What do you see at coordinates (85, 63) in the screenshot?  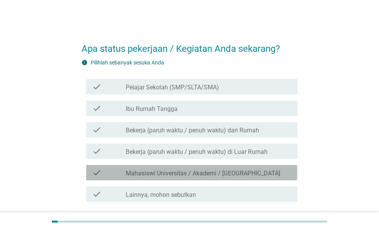 I see `i: info` at bounding box center [85, 63].